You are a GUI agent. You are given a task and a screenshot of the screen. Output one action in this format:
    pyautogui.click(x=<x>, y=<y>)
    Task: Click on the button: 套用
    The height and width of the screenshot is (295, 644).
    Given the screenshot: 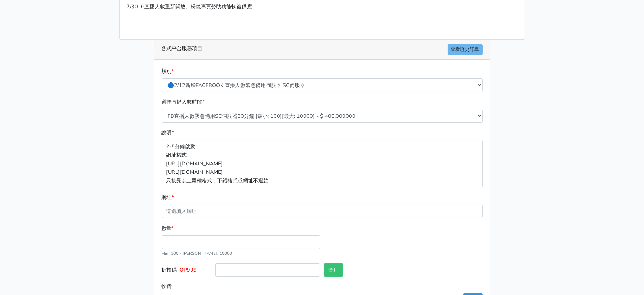 What is the action you would take?
    pyautogui.click(x=333, y=270)
    